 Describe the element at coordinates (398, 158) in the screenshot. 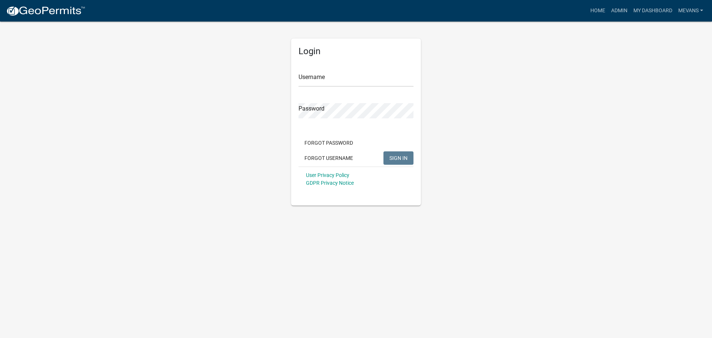

I see `button: SIGN IN` at that location.